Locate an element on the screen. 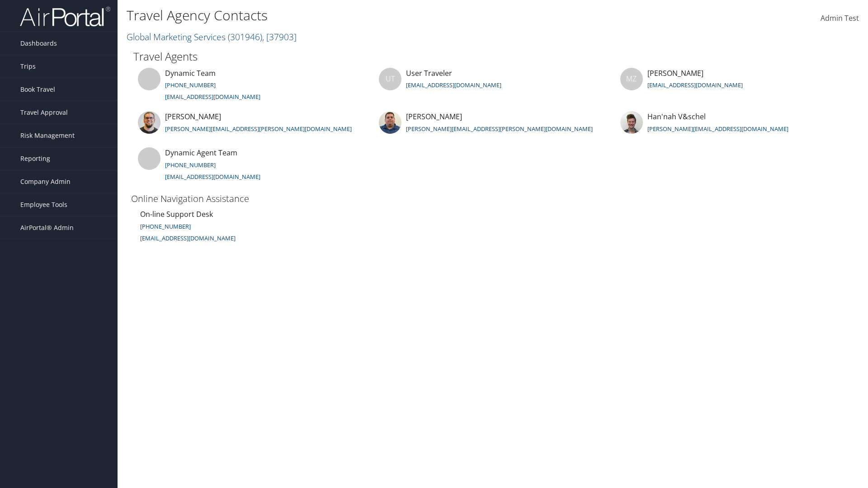 This screenshot has width=868, height=488. span: Book Travel is located at coordinates (37, 89).